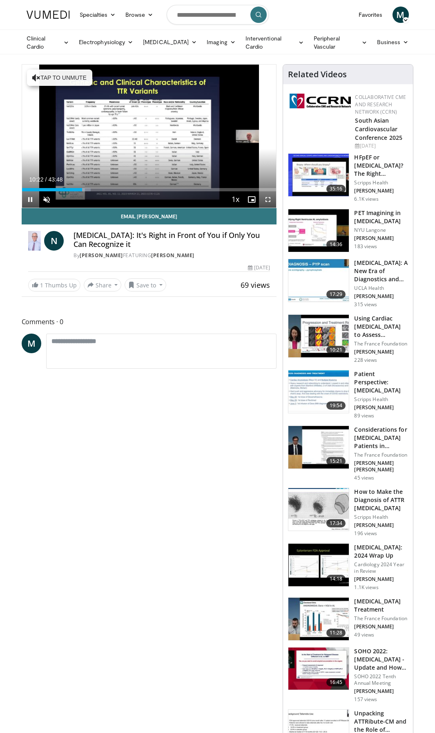  What do you see at coordinates (366, 246) in the screenshot?
I see `p: 183 views` at bounding box center [366, 246].